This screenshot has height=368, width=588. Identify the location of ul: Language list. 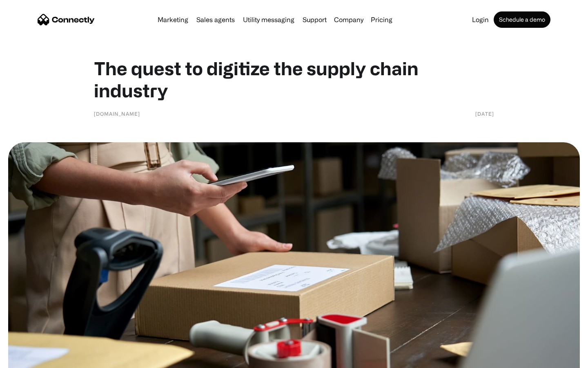
(33, 359).